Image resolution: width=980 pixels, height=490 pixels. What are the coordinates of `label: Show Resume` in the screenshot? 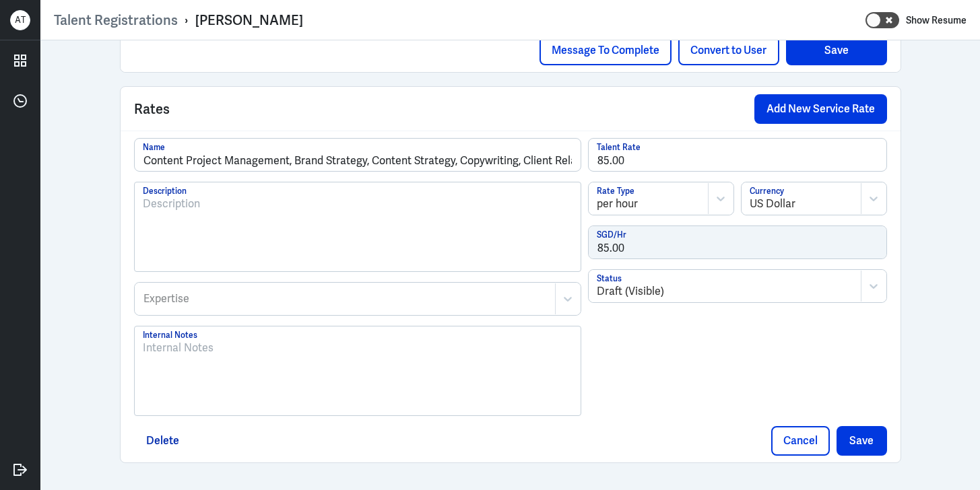 It's located at (936, 20).